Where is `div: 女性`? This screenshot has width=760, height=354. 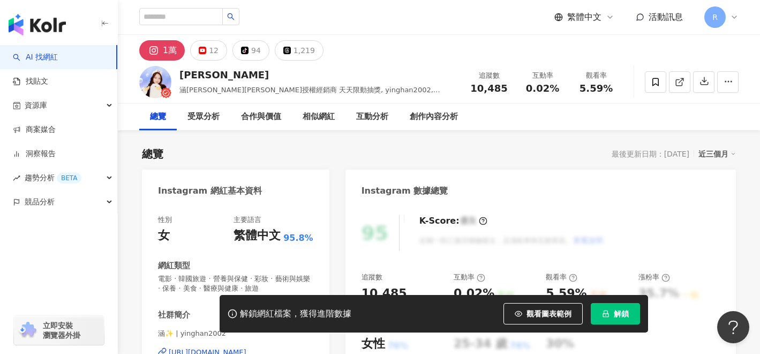
div: 女性 is located at coordinates (373, 343).